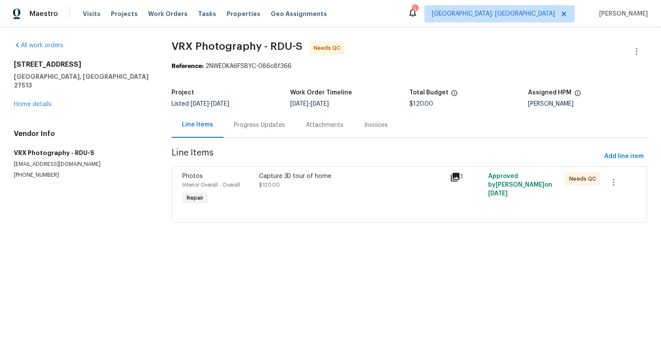 The height and width of the screenshot is (356, 661). Describe the element at coordinates (624, 156) in the screenshot. I see `button: Add line item` at that location.